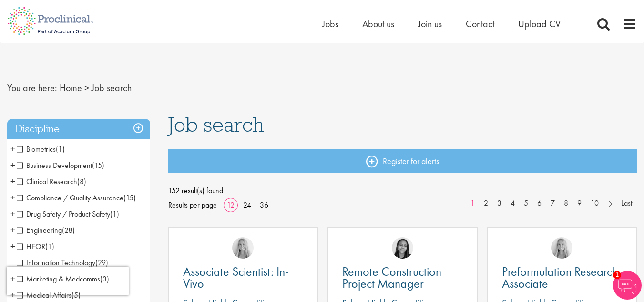 This screenshot has width=644, height=302. Describe the element at coordinates (627, 285) in the screenshot. I see `img: Chatbot` at that location.